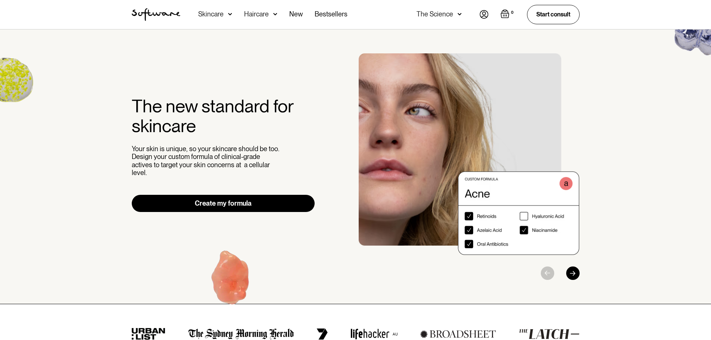 This screenshot has height=340, width=711. Describe the element at coordinates (149, 334) in the screenshot. I see `img: urban list logo` at that location.